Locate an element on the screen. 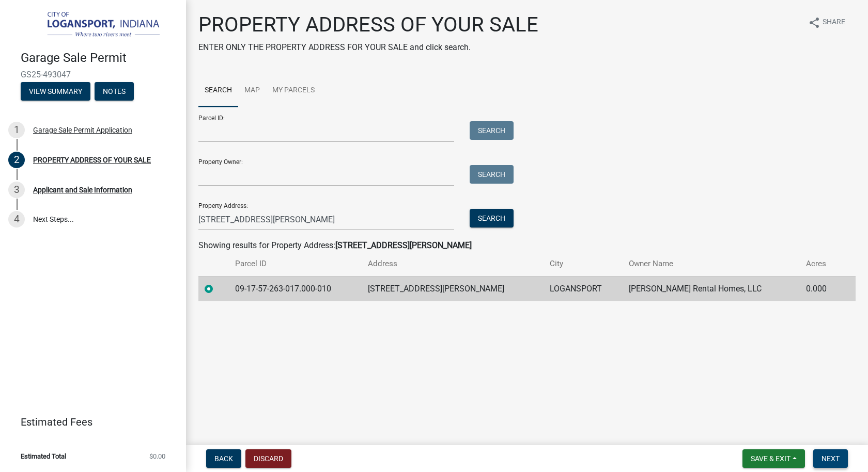  div: Showing results for Property Address: is located at coordinates (527, 245).